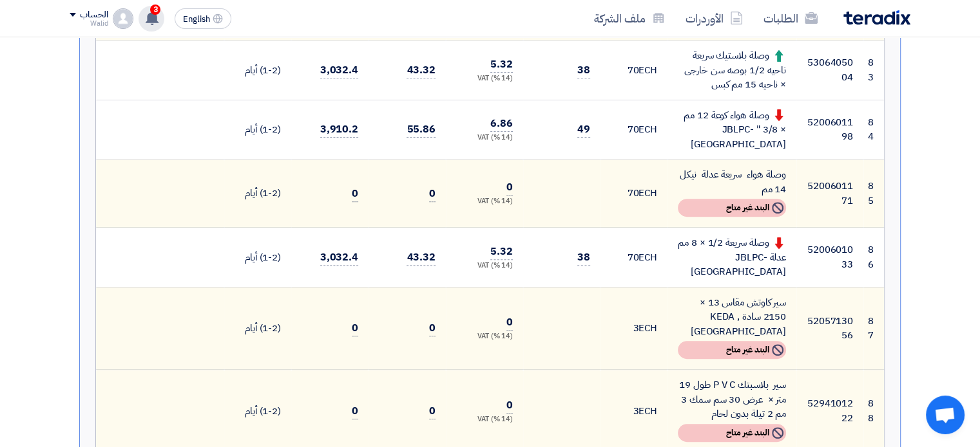  Describe the element at coordinates (584, 129) in the screenshot. I see `span: 49` at that location.